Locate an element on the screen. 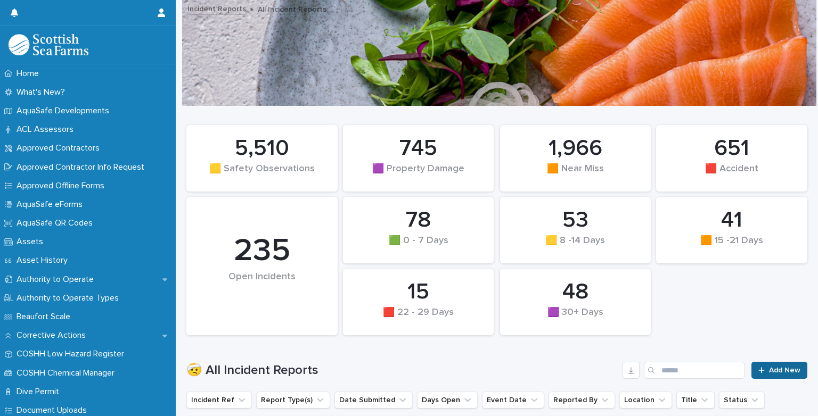 The width and height of the screenshot is (818, 416). div: 🟪 30+ Days is located at coordinates (575, 318).